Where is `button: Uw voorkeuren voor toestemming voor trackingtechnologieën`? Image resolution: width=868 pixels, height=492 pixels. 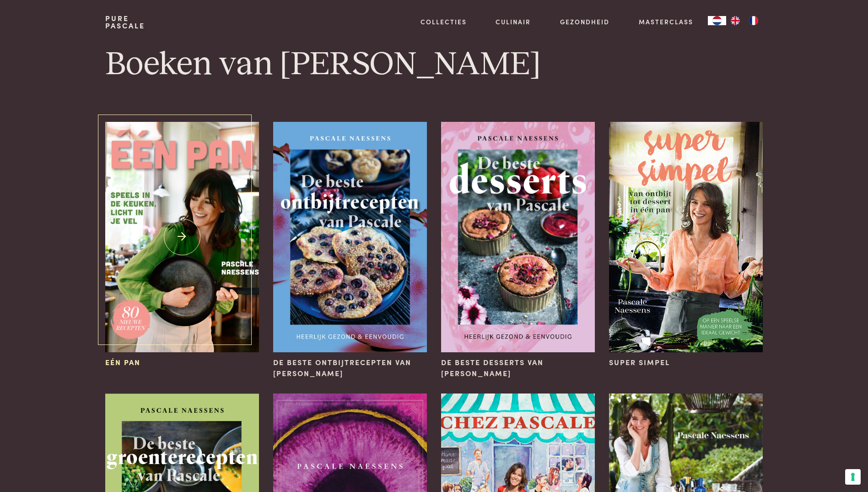
button: Uw voorkeuren voor toestemming voor trackingtechnologieën is located at coordinates (853, 476).